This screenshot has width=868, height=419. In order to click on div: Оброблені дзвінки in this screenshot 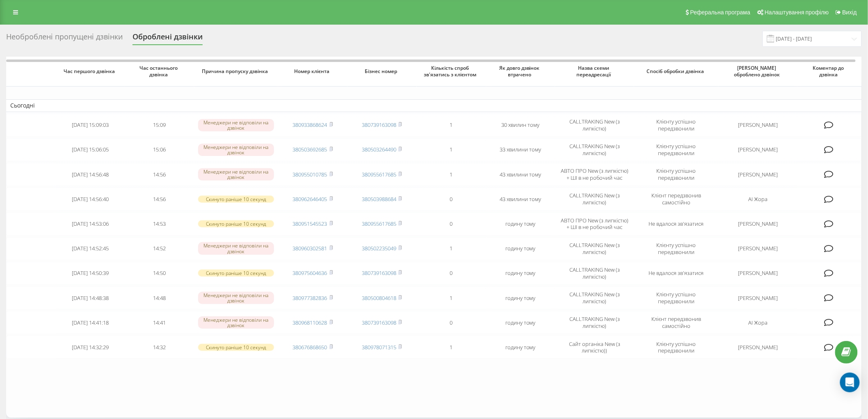, I will do `click(167, 39)`.